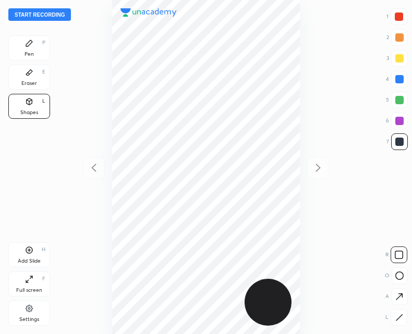 This screenshot has width=412, height=334. I want to click on img: logo.38c385cc.svg, so click(149, 13).